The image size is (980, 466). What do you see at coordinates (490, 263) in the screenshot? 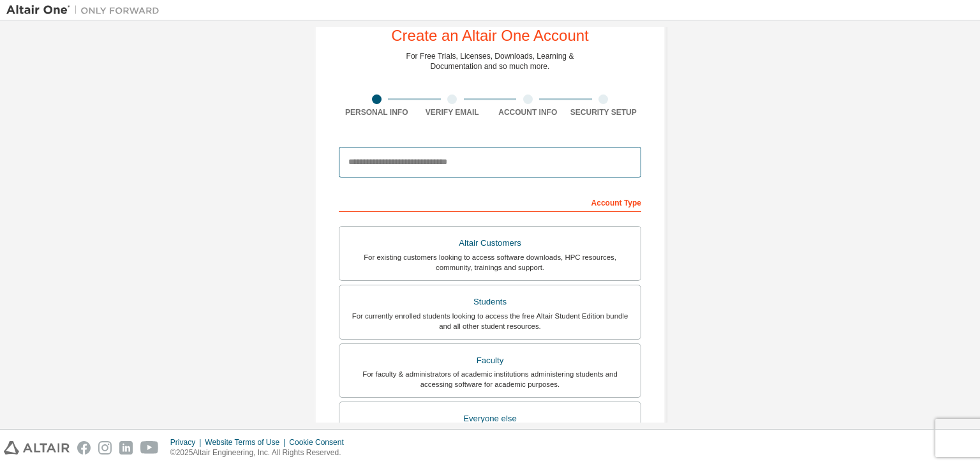
I see `div: For existing customers looking to access software downloads, HPC resources, community, trainings ...` at bounding box center [490, 263].